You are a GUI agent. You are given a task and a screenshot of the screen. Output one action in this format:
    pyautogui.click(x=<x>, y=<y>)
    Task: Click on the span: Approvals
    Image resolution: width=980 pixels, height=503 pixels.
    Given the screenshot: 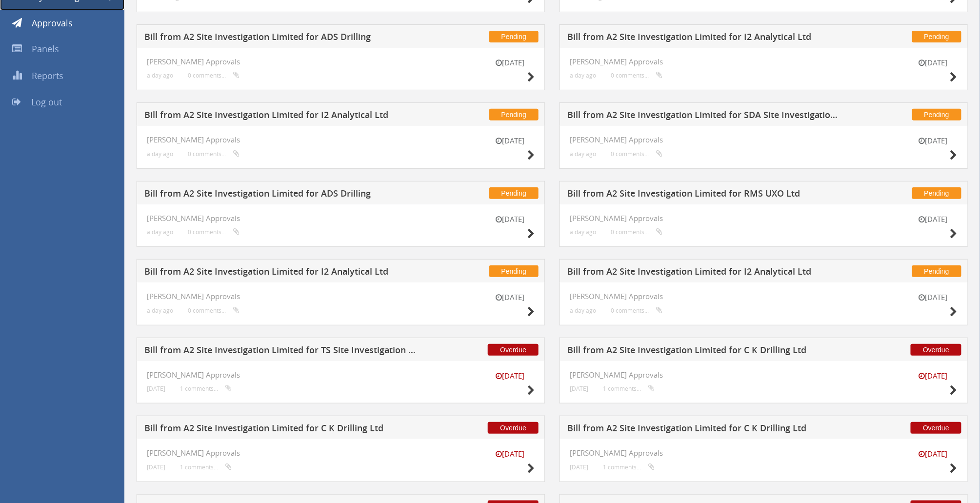 What is the action you would take?
    pyautogui.click(x=52, y=23)
    